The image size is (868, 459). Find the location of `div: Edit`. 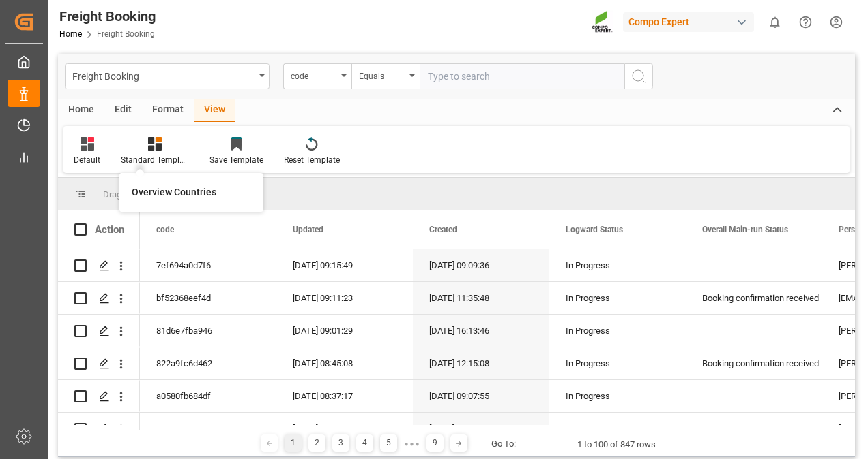

div: Edit is located at coordinates (123, 110).